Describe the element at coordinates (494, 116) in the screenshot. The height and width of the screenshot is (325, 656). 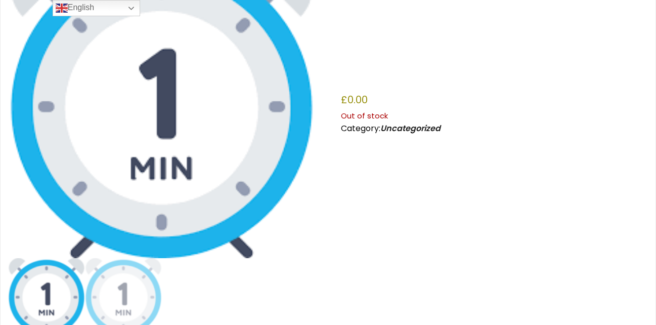
I see `p: Out of stock` at that location.